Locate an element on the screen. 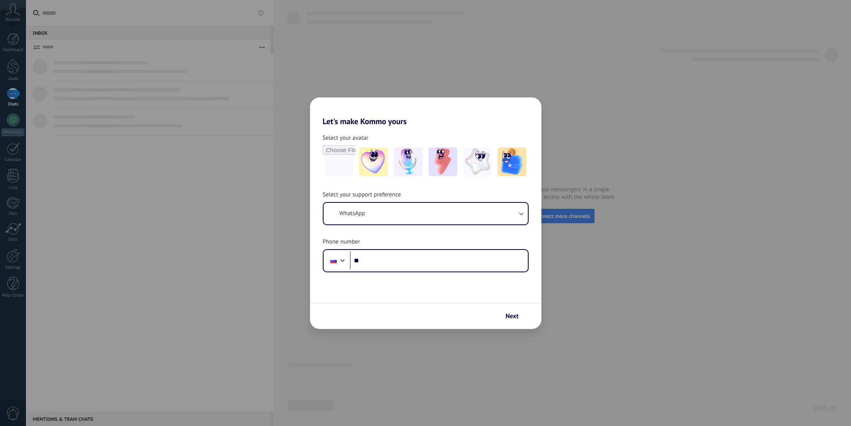 The image size is (851, 426). div: Russia: + 7 is located at coordinates (334, 261).